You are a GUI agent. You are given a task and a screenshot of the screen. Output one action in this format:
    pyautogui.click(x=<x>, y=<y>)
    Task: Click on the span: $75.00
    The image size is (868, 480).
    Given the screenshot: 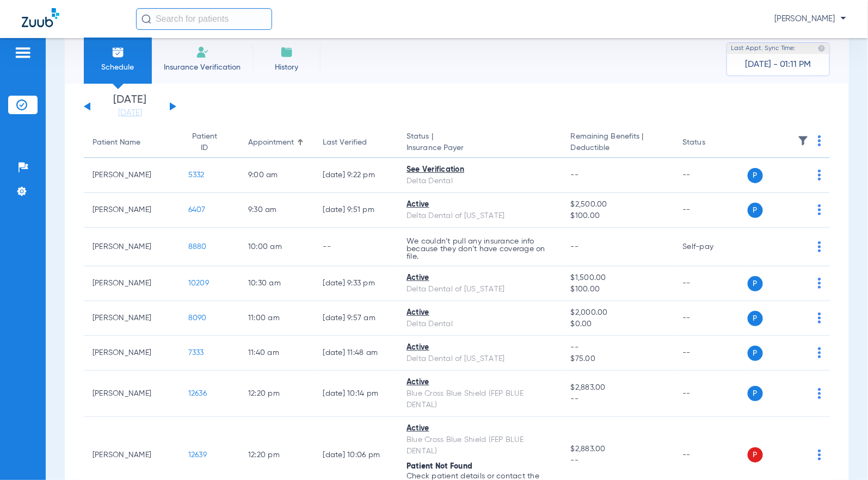 What is the action you would take?
    pyautogui.click(x=618, y=359)
    